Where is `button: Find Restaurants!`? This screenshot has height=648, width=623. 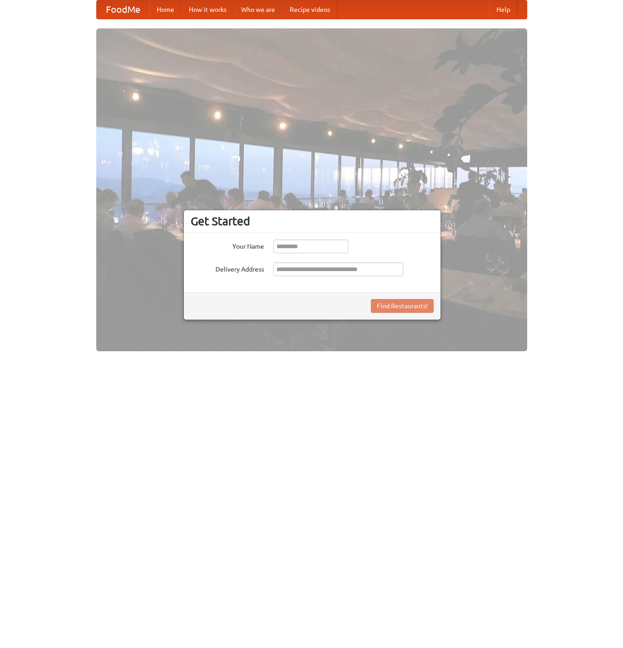
button: Find Restaurants! is located at coordinates (402, 306).